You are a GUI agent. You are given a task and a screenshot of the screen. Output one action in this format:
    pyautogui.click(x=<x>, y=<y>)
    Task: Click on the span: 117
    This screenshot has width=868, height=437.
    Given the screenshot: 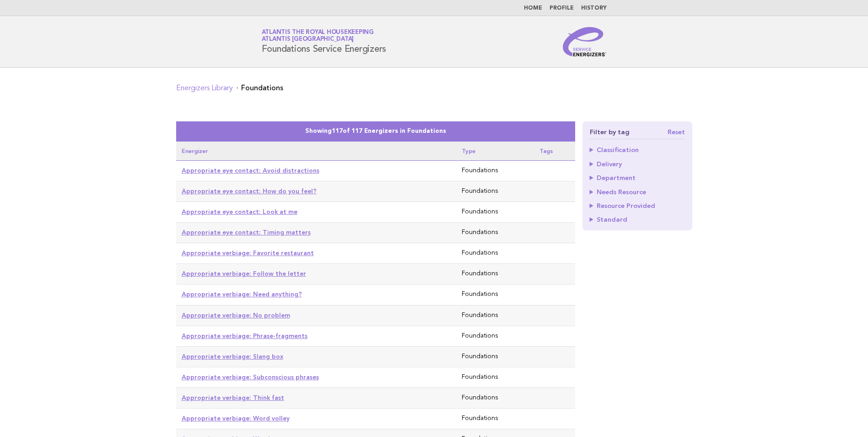 What is the action you would take?
    pyautogui.click(x=338, y=131)
    